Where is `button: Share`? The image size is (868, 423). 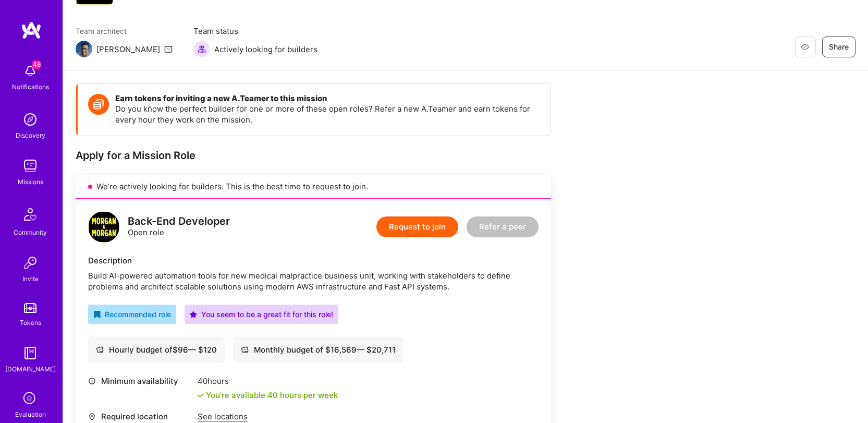
button: Share is located at coordinates (839, 47).